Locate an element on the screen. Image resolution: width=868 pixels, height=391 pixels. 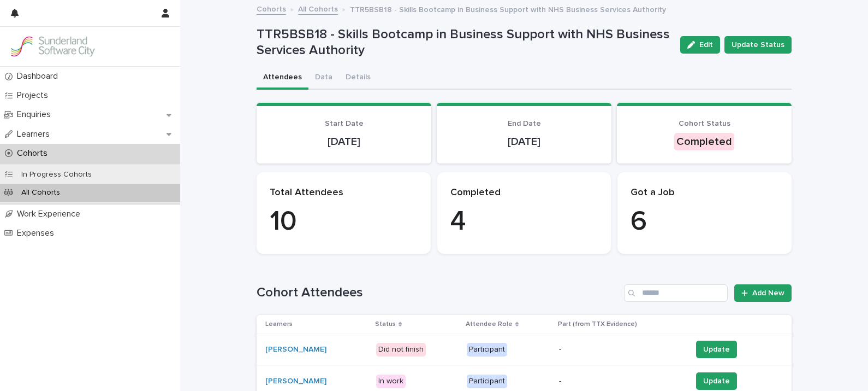
p: 6 is located at coordinates (704, 222).